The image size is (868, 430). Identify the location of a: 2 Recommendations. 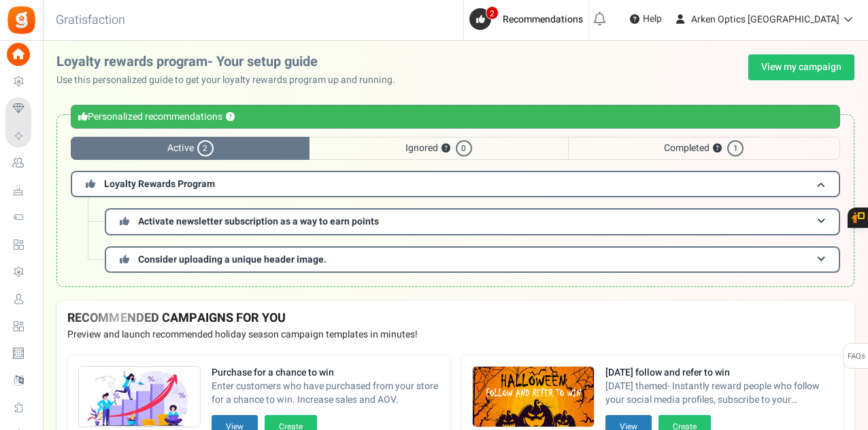
(528, 19).